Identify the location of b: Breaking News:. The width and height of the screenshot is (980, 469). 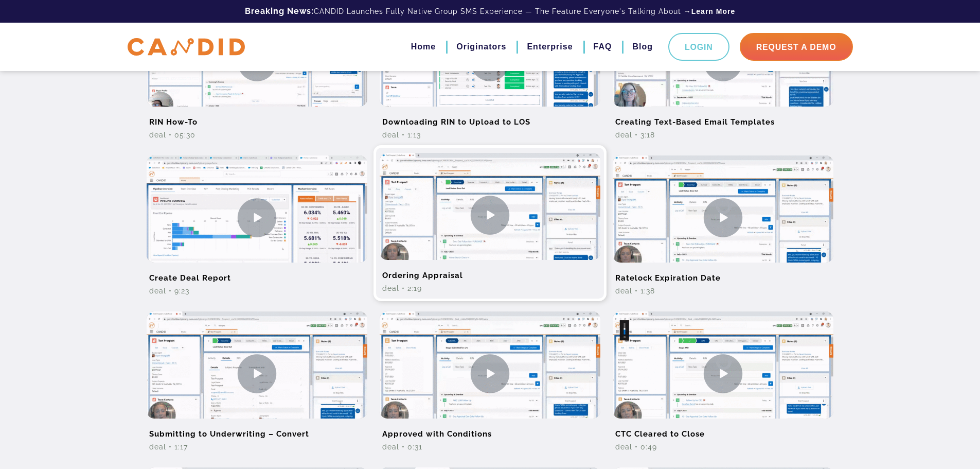
(280, 11).